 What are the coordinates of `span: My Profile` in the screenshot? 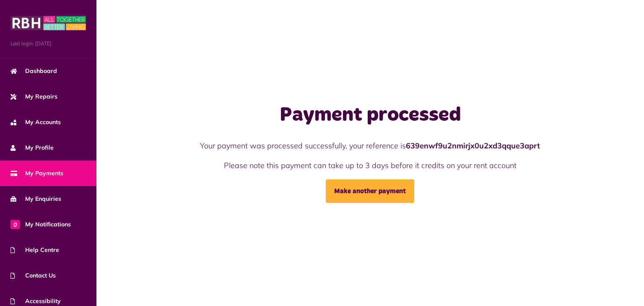 It's located at (32, 148).